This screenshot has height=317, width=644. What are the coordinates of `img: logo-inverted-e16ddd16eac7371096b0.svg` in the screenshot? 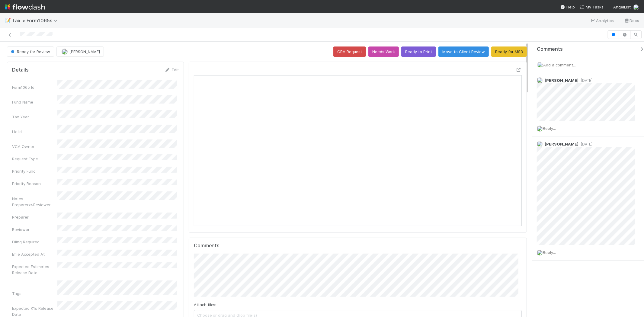 It's located at (25, 7).